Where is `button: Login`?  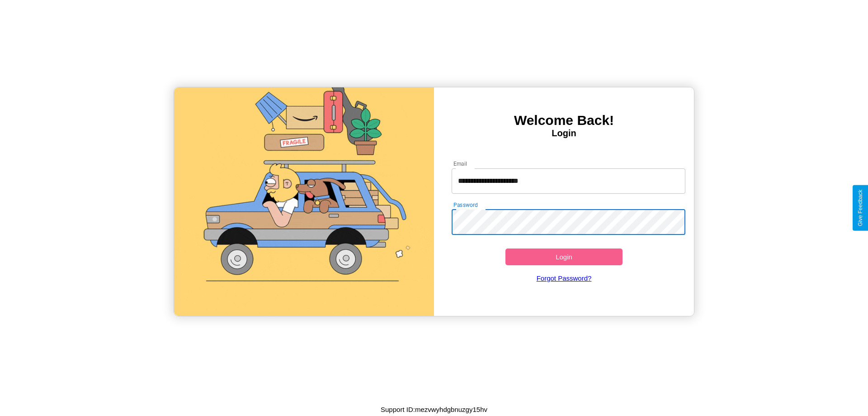
button: Login is located at coordinates (564, 257).